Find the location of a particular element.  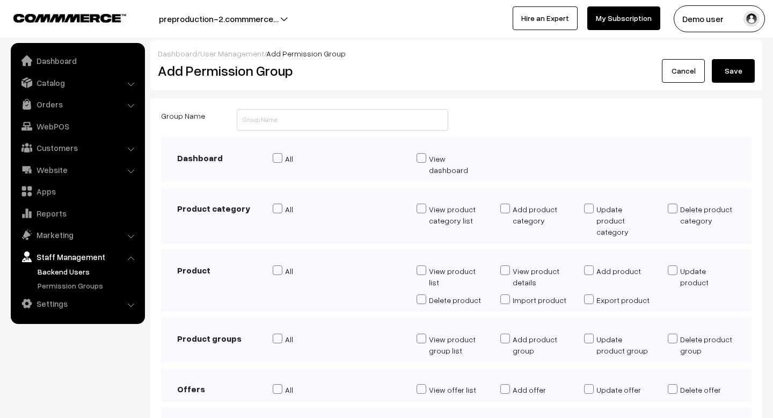

h3: Product groups is located at coordinates (217, 338).